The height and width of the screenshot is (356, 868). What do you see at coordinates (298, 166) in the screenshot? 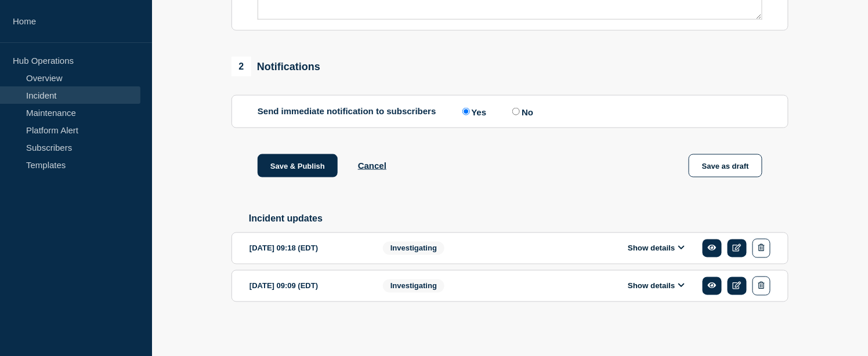
I see `button: Save & Publish` at bounding box center [298, 166].